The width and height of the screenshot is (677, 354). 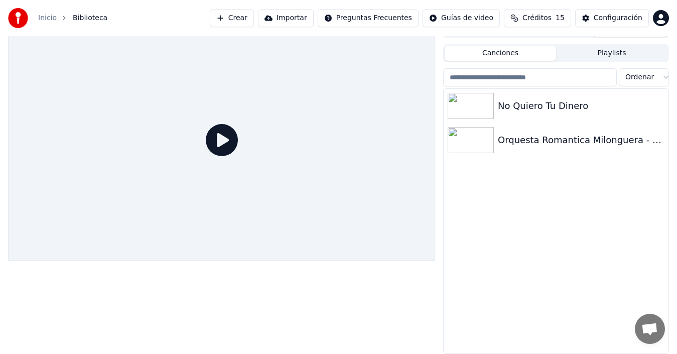 I want to click on div: Configuración, so click(x=618, y=18).